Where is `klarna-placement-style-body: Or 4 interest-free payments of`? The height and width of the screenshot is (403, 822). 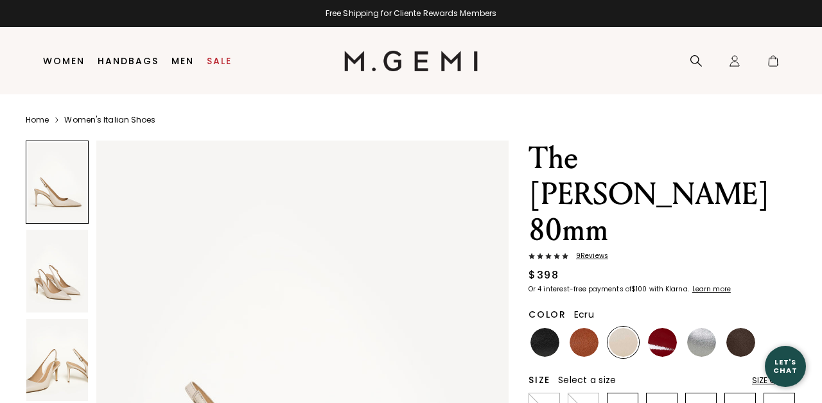
klarna-placement-style-body: Or 4 interest-free payments of is located at coordinates (580, 289).